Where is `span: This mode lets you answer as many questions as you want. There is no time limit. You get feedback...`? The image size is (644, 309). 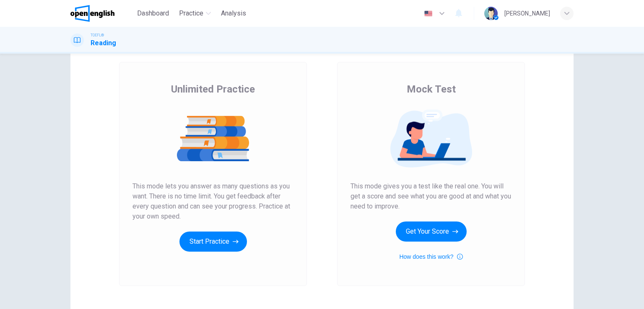
span: This mode lets you answer as many questions as you want. There is no time limit. You get feedback... is located at coordinates (213, 202).